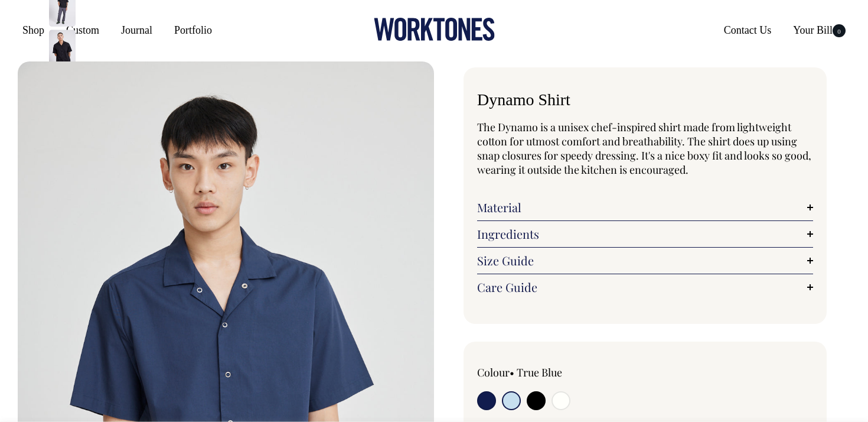  I want to click on a: Care Guide, so click(645, 287).